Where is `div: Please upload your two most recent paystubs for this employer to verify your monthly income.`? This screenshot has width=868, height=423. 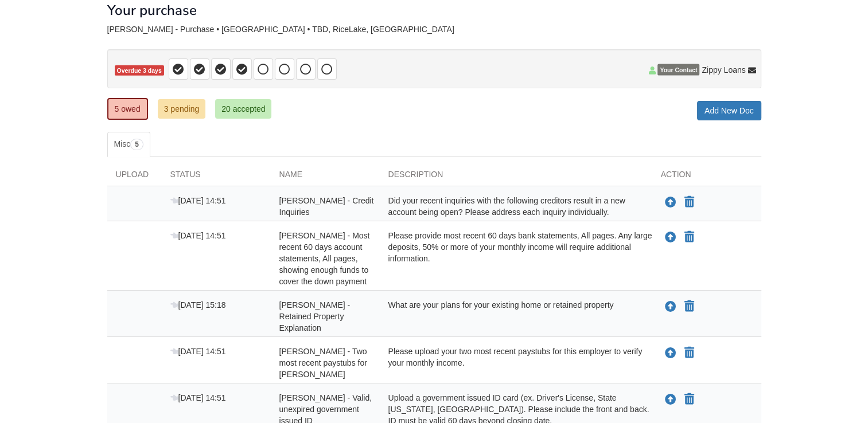 div: Please upload your two most recent paystubs for this employer to verify your monthly income. is located at coordinates (516, 363).